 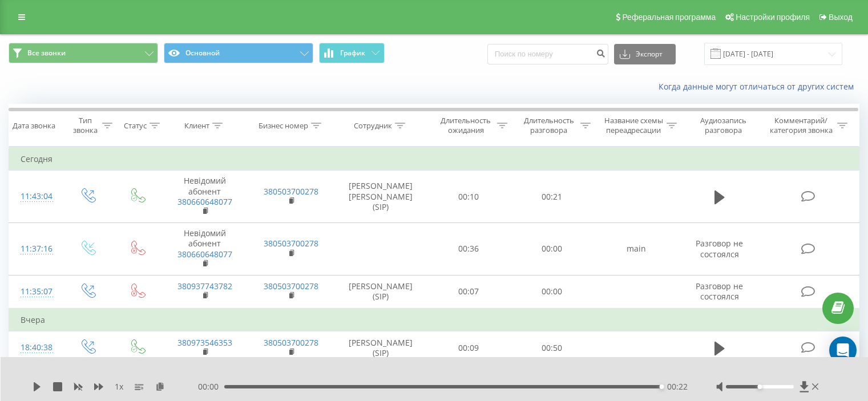 What do you see at coordinates (351, 53) in the screenshot?
I see `button: График` at bounding box center [351, 53].